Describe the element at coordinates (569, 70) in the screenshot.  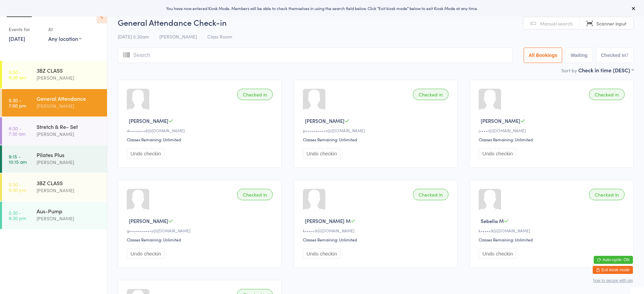
I see `label: Sort by` at that location.